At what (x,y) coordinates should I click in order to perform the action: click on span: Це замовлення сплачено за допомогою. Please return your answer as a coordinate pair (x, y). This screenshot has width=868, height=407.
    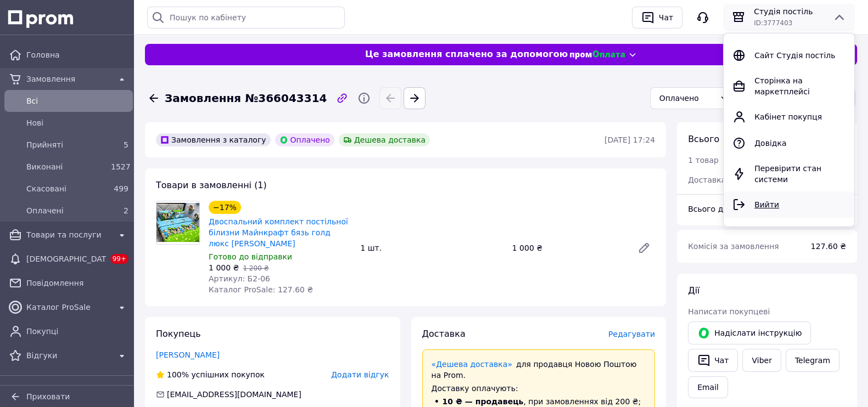
    Looking at the image, I should click on (466, 54).